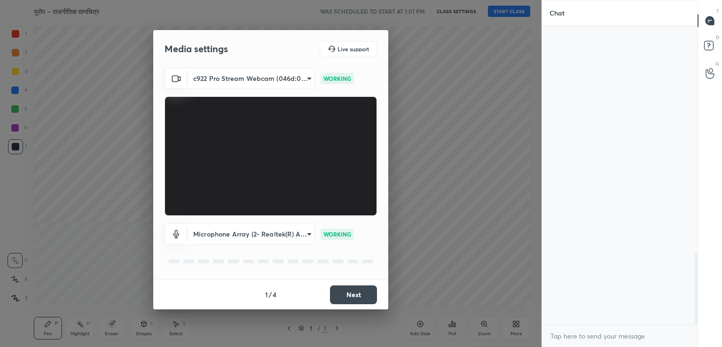 The height and width of the screenshot is (347, 722). What do you see at coordinates (353, 49) in the screenshot?
I see `h5: Live support` at bounding box center [353, 49].